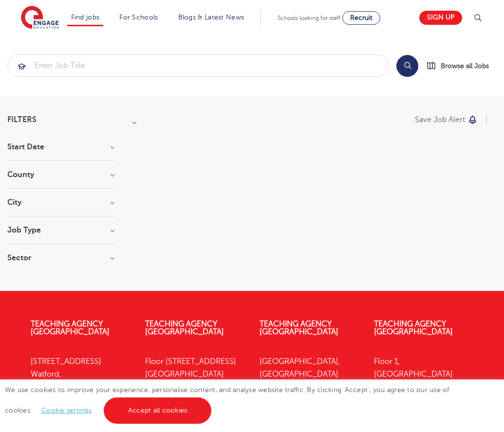  Describe the element at coordinates (40, 18) in the screenshot. I see `img: Engage Education` at that location.